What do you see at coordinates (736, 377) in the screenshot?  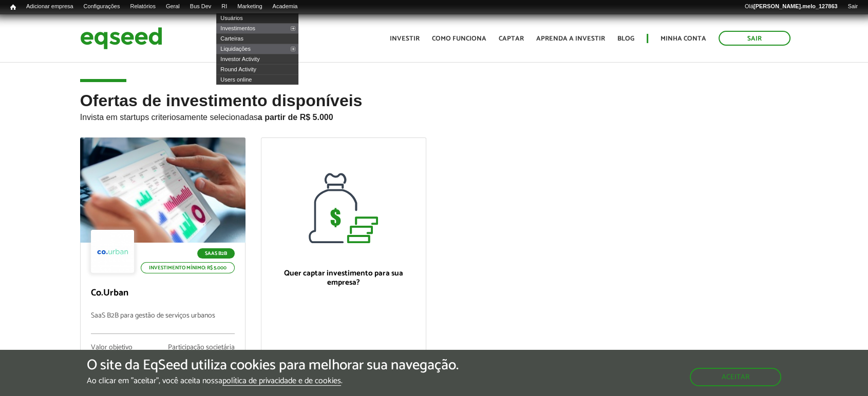 I see `button: Aceitar` at bounding box center [736, 377].